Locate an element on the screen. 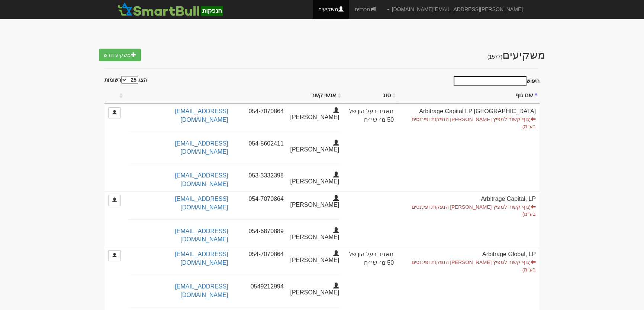  label: חיפוש is located at coordinates (495, 81).